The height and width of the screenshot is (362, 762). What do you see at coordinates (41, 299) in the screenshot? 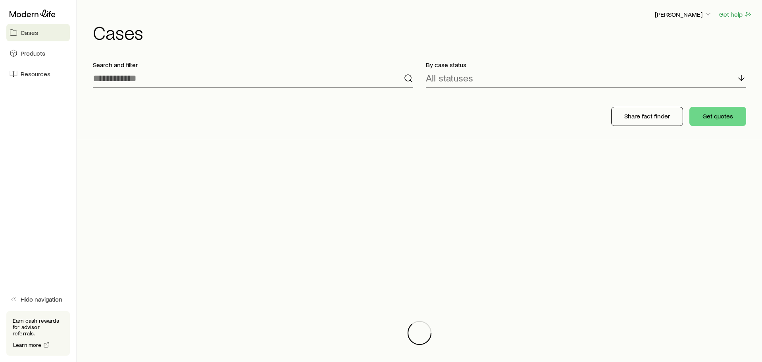
I see `span: Hide navigation` at bounding box center [41, 299].